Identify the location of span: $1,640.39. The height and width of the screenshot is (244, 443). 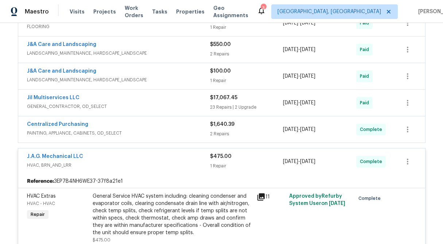
(222, 124).